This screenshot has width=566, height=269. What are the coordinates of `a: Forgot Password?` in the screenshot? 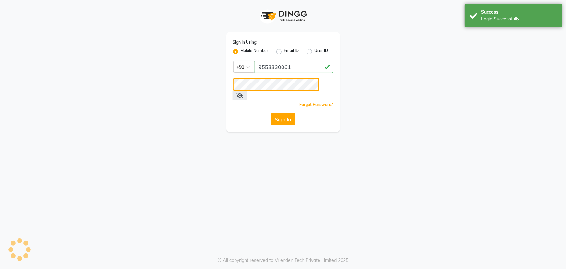 It's located at (317, 104).